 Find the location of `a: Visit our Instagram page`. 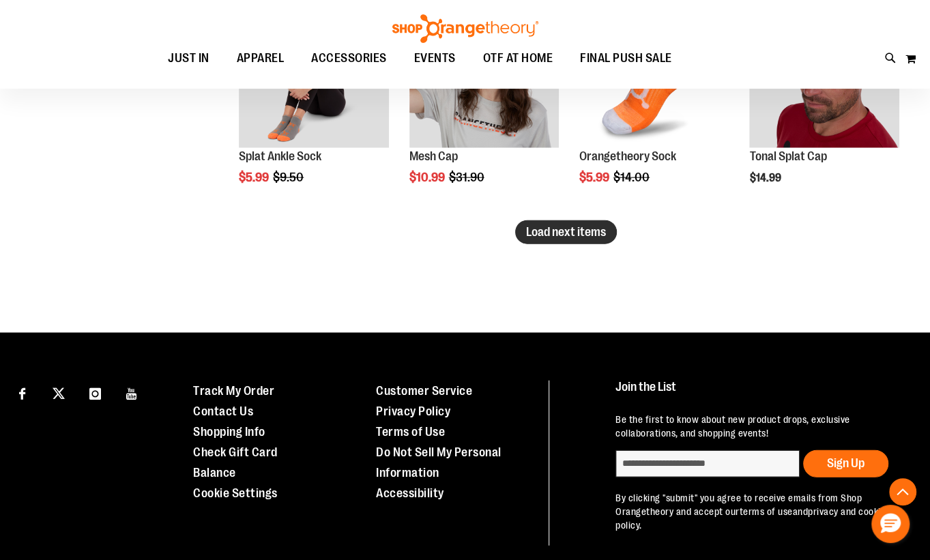

a: Visit our Instagram page is located at coordinates (95, 393).